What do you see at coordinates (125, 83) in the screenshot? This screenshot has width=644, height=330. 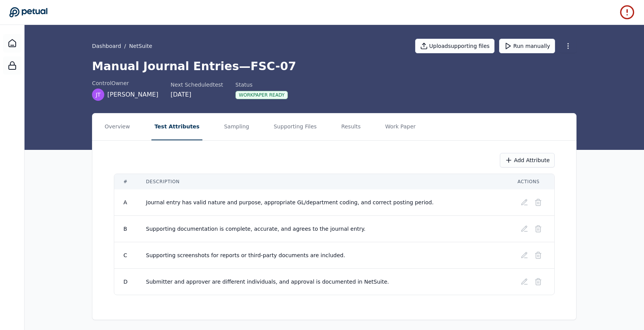 I see `div: control Owner` at bounding box center [125, 83].